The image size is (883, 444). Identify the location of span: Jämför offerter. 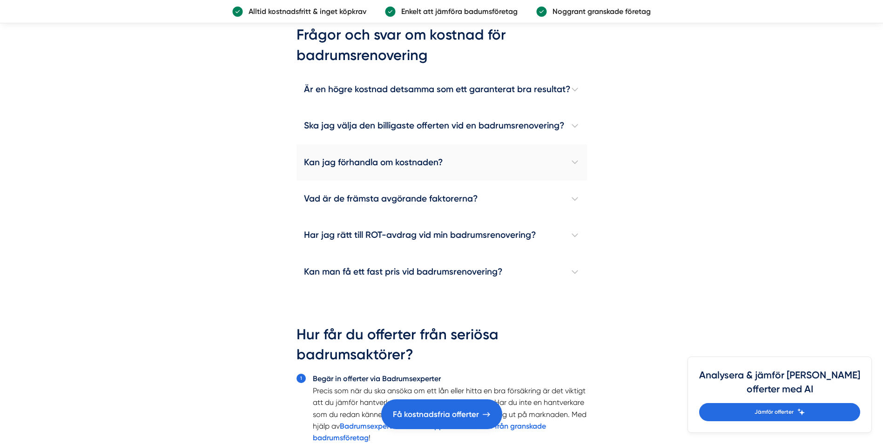
(774, 412).